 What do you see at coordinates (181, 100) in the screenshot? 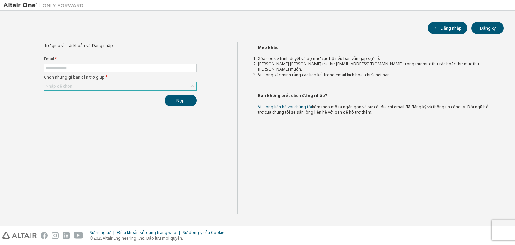
I see `button: Nộp` at bounding box center [181, 100].